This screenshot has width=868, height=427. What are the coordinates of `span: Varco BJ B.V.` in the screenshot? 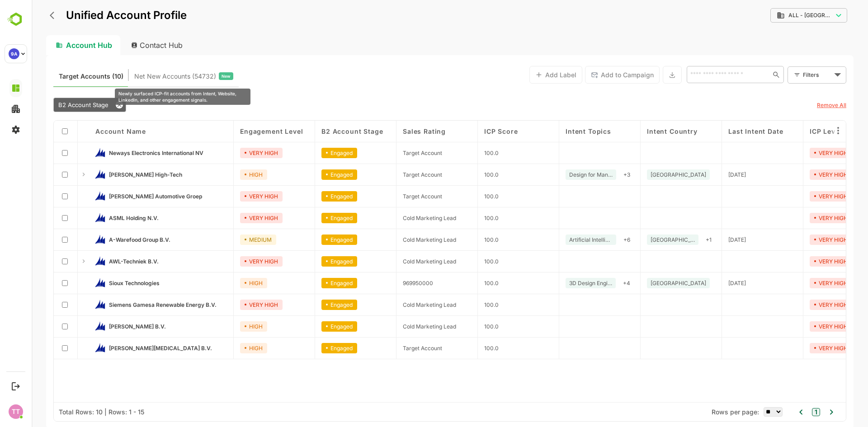 It's located at (106, 327).